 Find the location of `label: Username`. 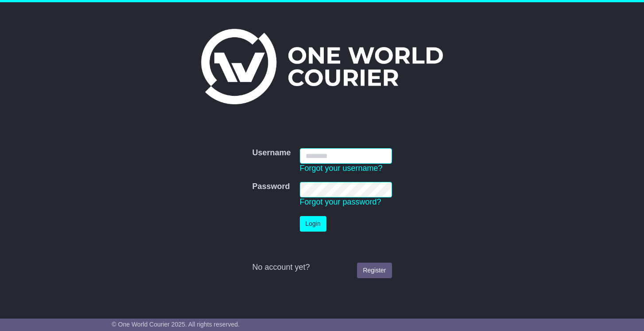

label: Username is located at coordinates (271, 153).